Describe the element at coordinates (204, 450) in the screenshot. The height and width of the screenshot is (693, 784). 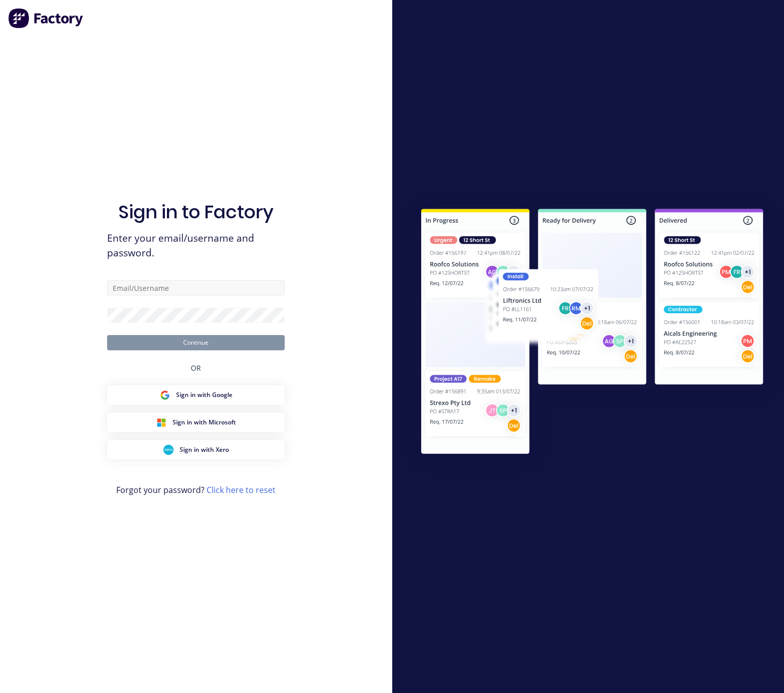
I see `span: Sign in with Xero` at that location.